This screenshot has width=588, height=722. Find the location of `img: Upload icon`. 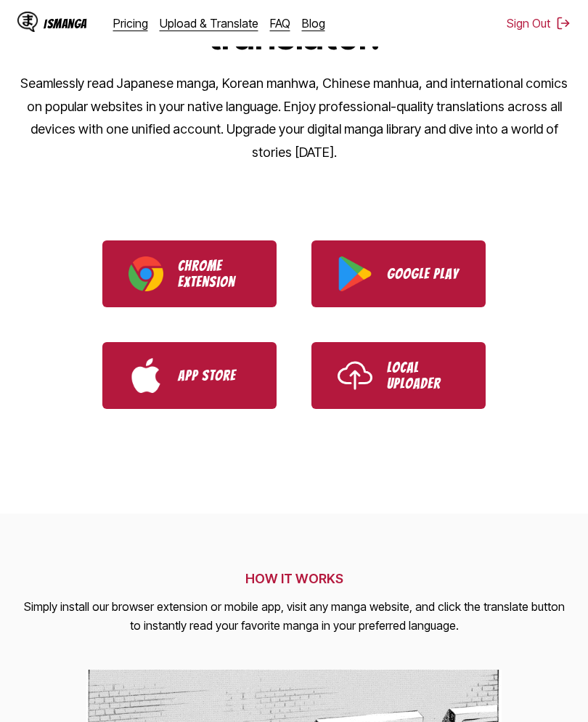

img: Upload icon is located at coordinates (355, 375).